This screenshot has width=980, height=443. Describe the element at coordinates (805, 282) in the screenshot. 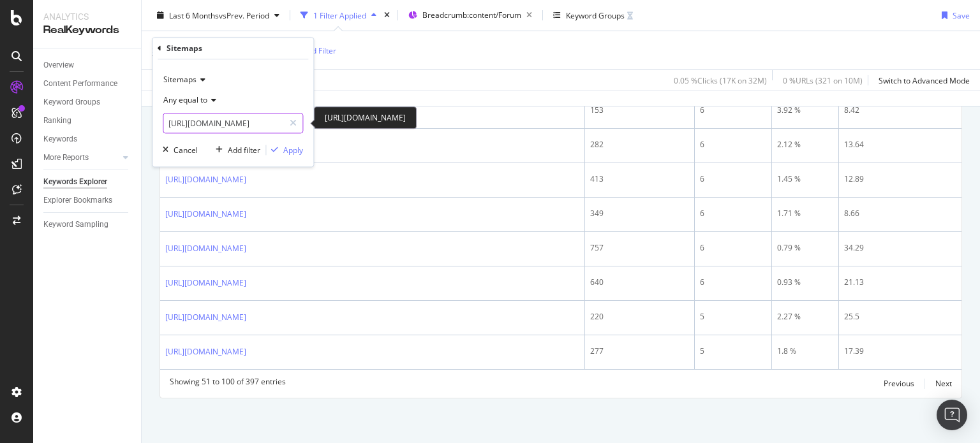

I see `div: 0.93 %` at that location.